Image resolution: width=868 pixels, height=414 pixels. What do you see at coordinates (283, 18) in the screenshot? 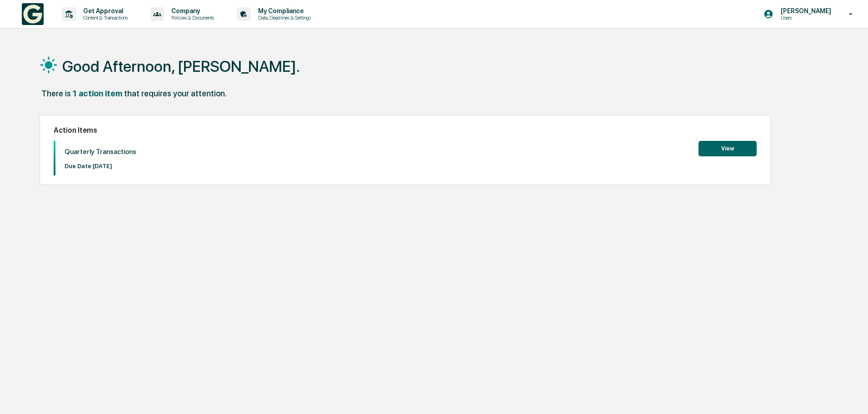
I see `p: Data, Deadlines & Settings` at bounding box center [283, 18].